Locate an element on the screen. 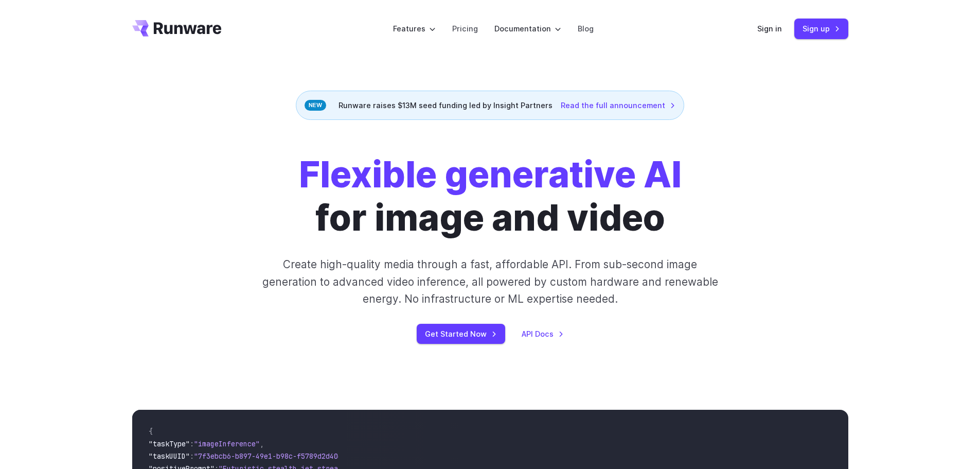  label: Documentation is located at coordinates (528, 28).